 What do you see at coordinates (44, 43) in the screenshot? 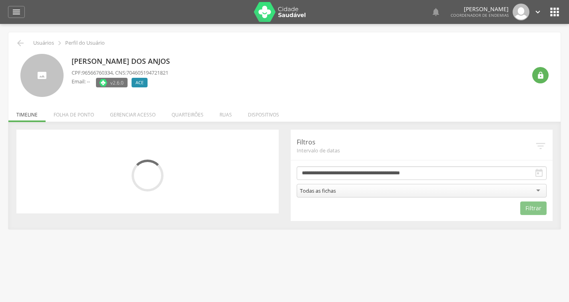
I see `p: Usuários` at bounding box center [44, 43].